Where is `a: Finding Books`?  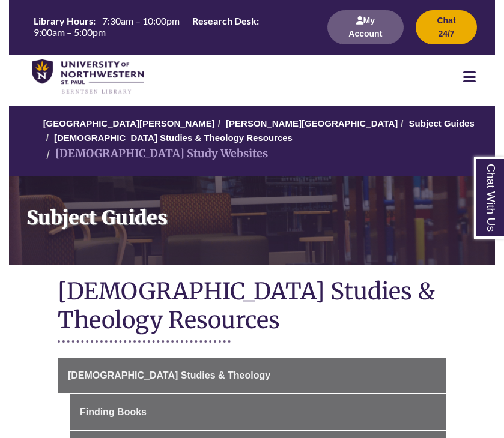
a: Finding Books is located at coordinates (258, 413).